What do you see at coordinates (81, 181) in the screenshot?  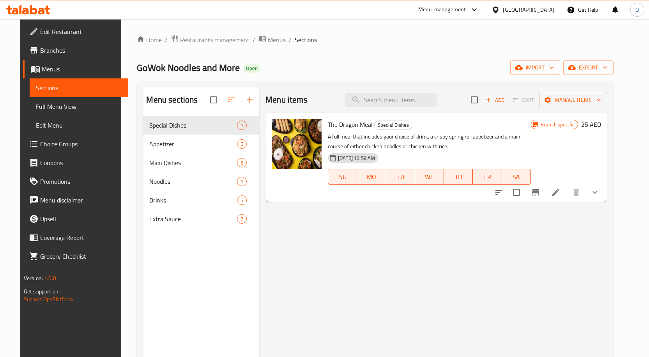 I see `span: Promotions` at bounding box center [81, 181].